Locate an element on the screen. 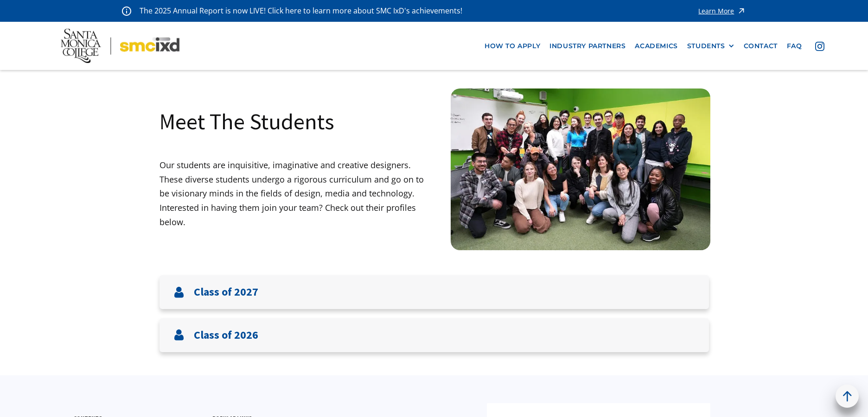 The width and height of the screenshot is (868, 417). img: icon - instagram is located at coordinates (819, 46).